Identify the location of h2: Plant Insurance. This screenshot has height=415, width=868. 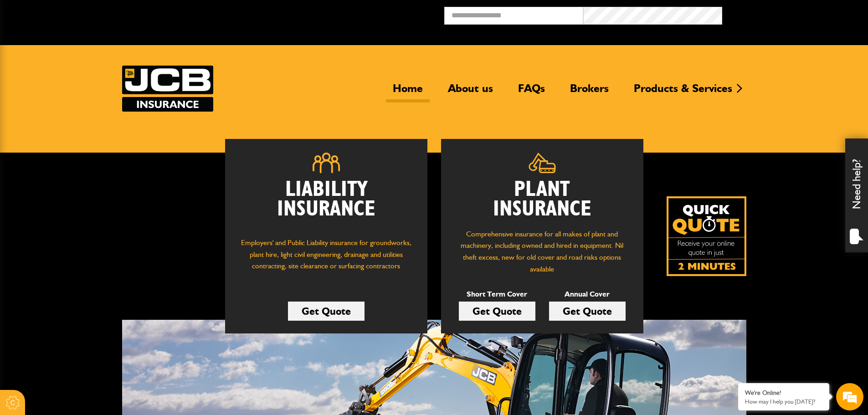
(542, 199).